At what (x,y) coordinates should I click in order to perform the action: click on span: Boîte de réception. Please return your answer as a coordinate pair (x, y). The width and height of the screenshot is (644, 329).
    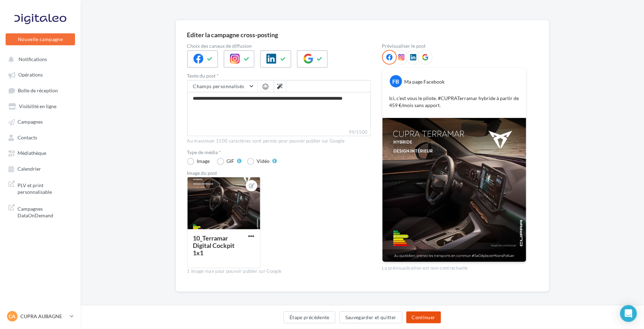
    Looking at the image, I should click on (38, 90).